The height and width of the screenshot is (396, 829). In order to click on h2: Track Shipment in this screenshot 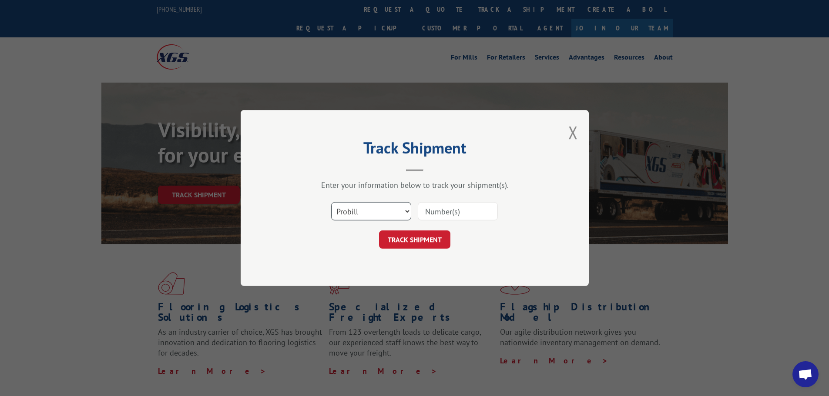, I will do `click(415, 150)`.